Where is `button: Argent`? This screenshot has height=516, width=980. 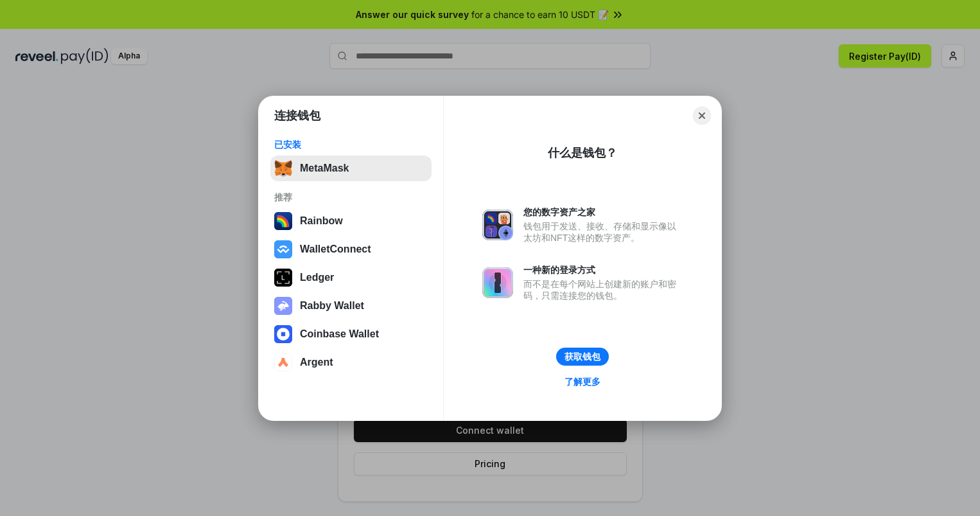
button: Argent is located at coordinates (351, 363).